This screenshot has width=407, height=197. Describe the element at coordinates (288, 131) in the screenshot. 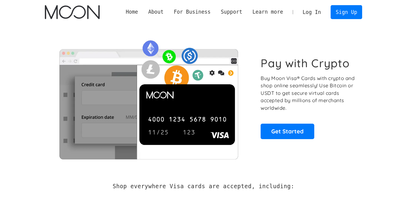

I see `a: Get Started` at that location.